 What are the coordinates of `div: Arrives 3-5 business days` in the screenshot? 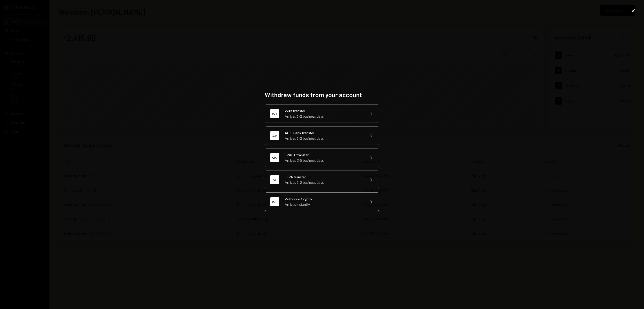 It's located at (324, 161).